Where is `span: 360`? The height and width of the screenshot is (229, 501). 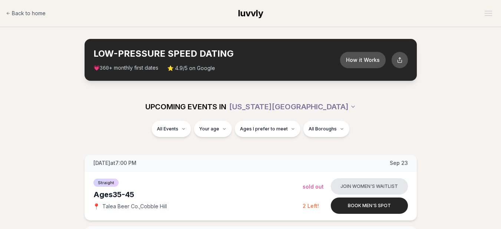
span: 360 is located at coordinates (104, 68).